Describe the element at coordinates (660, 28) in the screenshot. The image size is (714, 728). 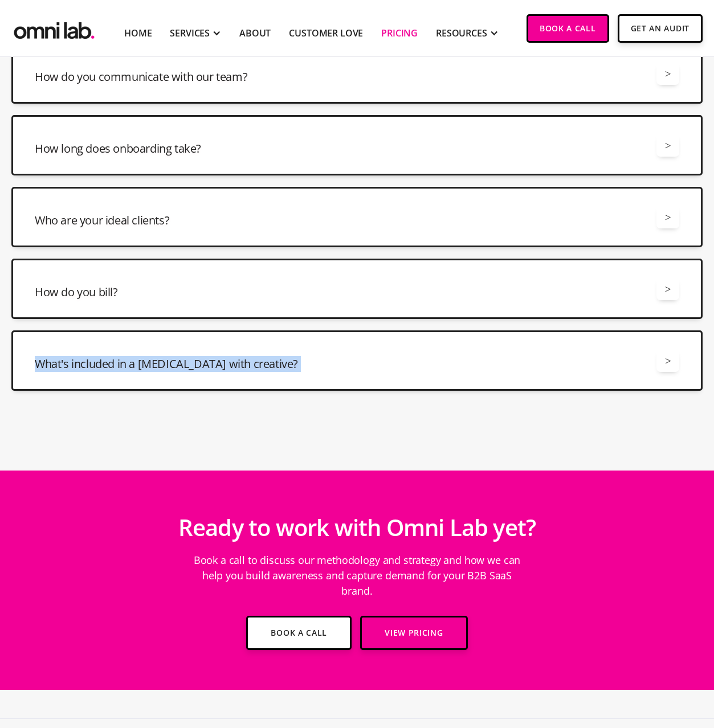
I see `a: Get An Audit` at that location.